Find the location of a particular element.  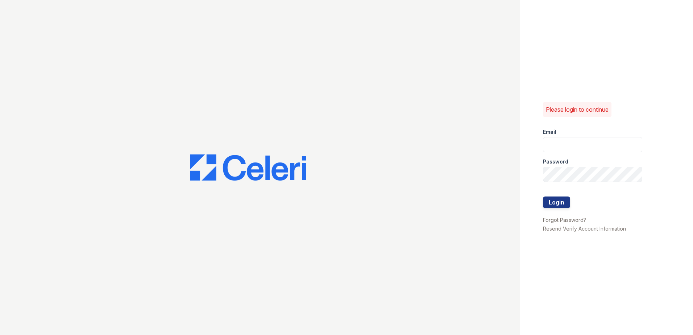

label: Email is located at coordinates (550, 132).